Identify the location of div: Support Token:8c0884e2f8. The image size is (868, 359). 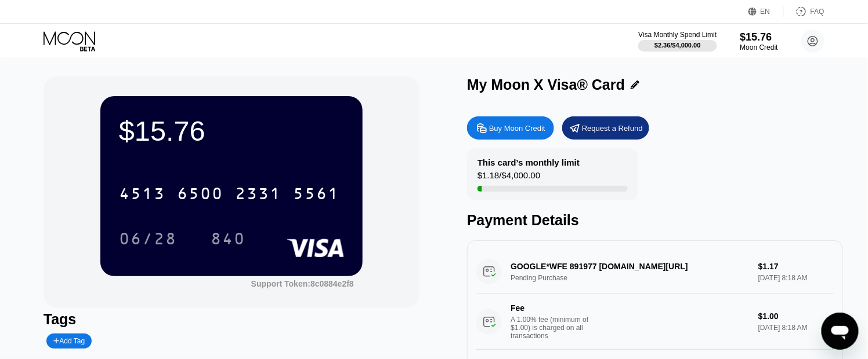
(303, 284).